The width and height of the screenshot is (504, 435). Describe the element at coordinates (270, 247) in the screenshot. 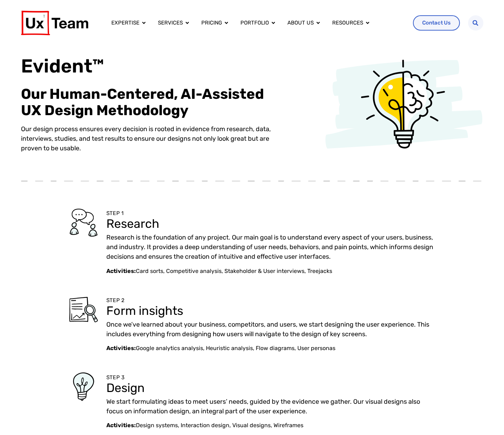

I see `p: Research is the foundation of any project. Our main goal is to understand every aspect of your us...` at that location.